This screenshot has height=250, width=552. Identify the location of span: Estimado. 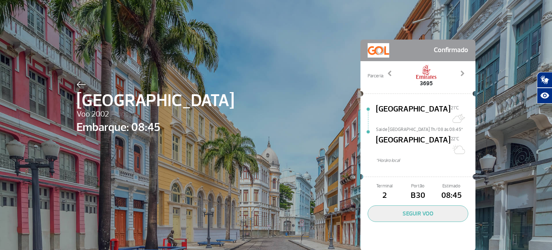
(451, 186).